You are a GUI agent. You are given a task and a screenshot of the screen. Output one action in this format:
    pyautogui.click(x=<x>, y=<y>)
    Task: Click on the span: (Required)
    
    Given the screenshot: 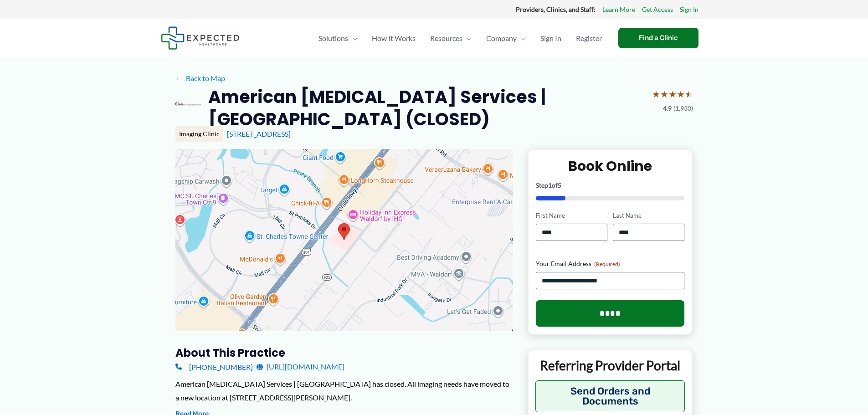 What is the action you would take?
    pyautogui.click(x=607, y=263)
    